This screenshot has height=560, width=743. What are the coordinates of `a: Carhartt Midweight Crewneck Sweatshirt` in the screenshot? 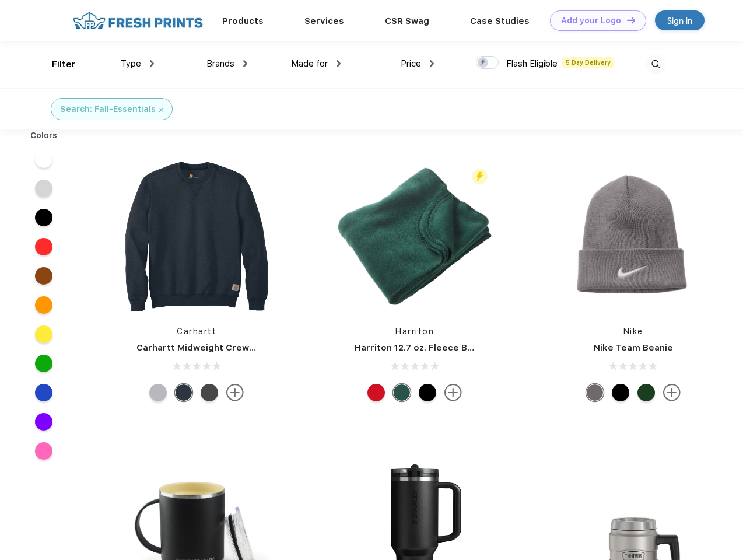 It's located at (229, 347).